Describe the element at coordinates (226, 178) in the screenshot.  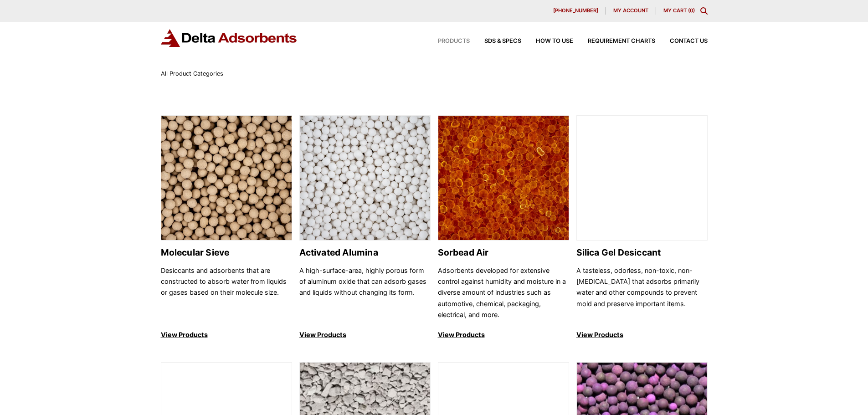
I see `img: Molecular Sieve` at that location.